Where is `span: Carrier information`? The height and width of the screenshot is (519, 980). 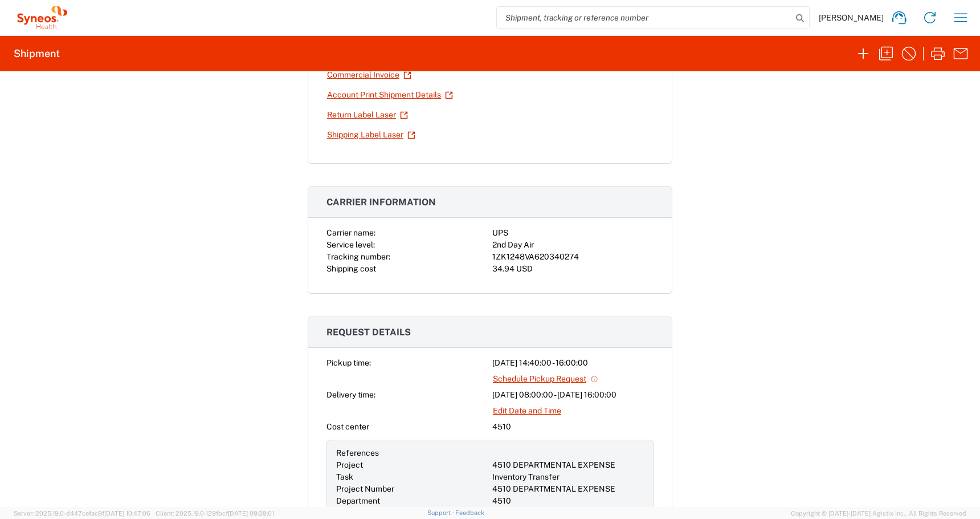 span: Carrier information is located at coordinates (381, 202).